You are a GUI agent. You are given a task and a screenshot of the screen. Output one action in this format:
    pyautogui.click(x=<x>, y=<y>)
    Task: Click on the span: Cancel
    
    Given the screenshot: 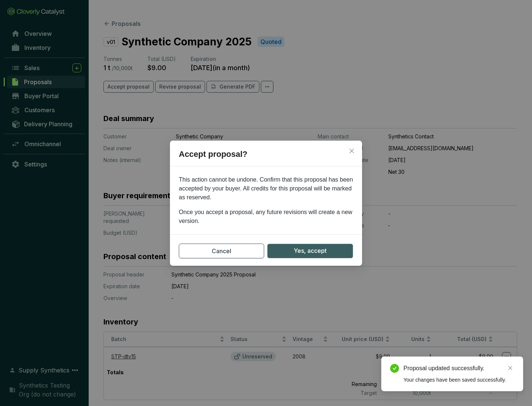 What is the action you would take?
    pyautogui.click(x=221, y=251)
    